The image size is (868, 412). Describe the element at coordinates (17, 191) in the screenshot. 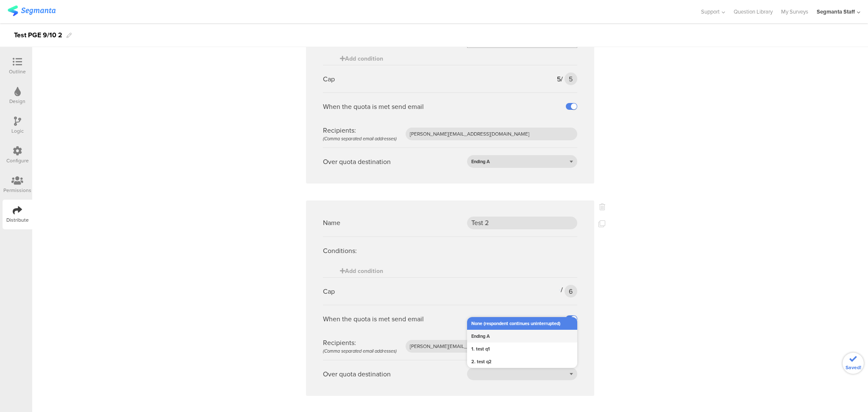

I see `div: Permissions` at that location.